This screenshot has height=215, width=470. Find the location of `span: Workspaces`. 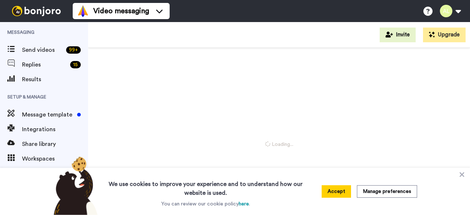

span: Workspaces is located at coordinates (55, 159).